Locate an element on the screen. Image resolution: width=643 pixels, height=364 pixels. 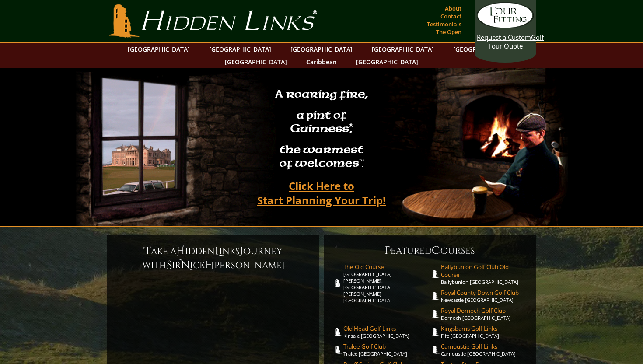
a: Contact is located at coordinates (451, 16).